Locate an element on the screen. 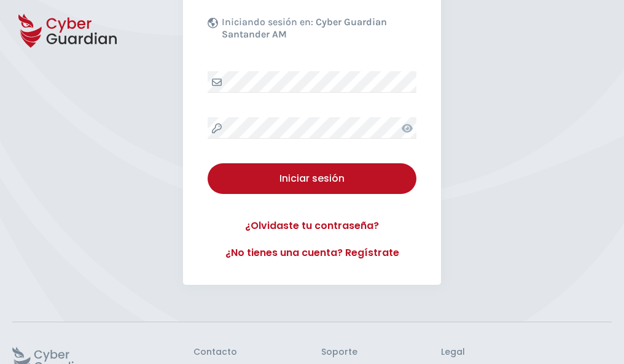 This screenshot has height=364, width=624. a: ¿No tienes una cuenta? Regístrate is located at coordinates (312, 253).